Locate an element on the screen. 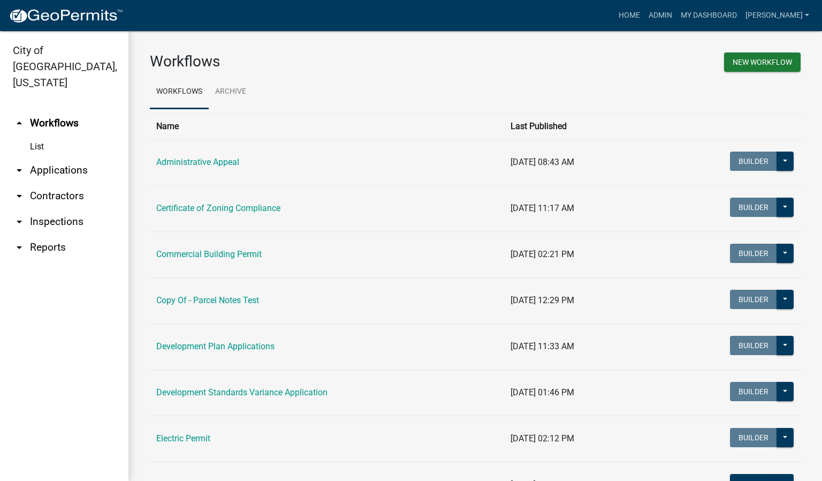 The image size is (822, 481). a: Administrative Appeal is located at coordinates (198, 162).